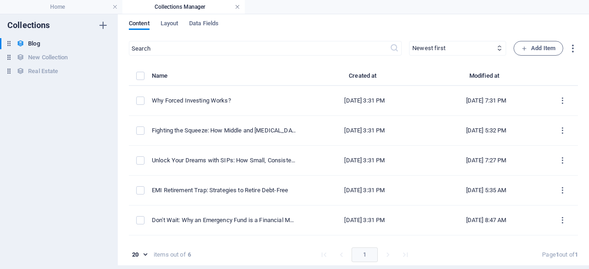 The image size is (589, 269). I want to click on th: Created at, so click(364, 78).